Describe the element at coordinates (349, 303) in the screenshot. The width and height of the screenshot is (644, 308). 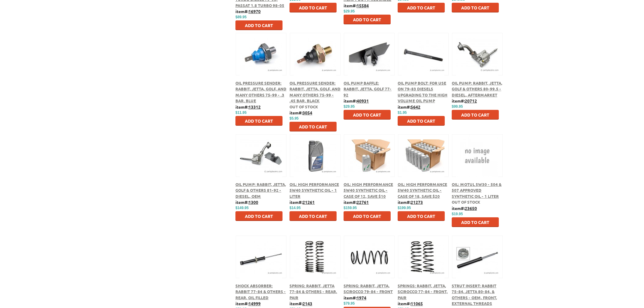
I see `span: $79.95` at that location.